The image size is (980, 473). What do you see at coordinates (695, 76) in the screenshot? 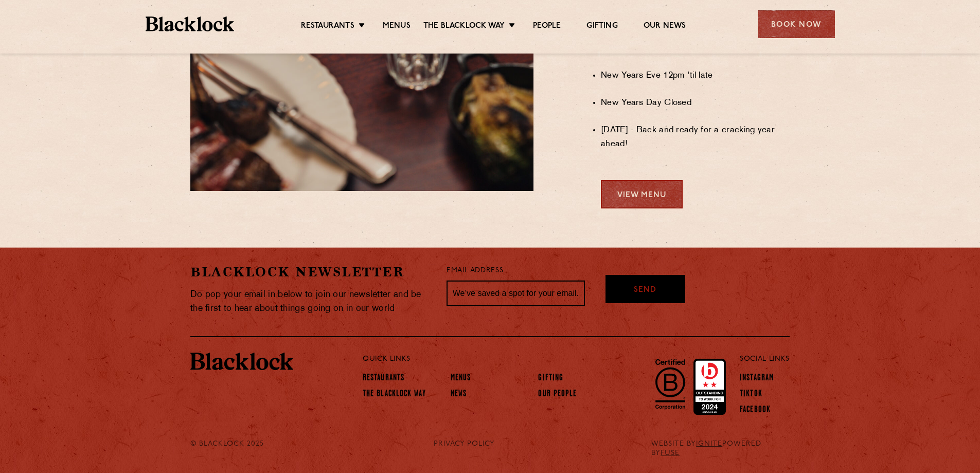
I see `li: New Years Eve 12pm 'til late` at bounding box center [695, 76].